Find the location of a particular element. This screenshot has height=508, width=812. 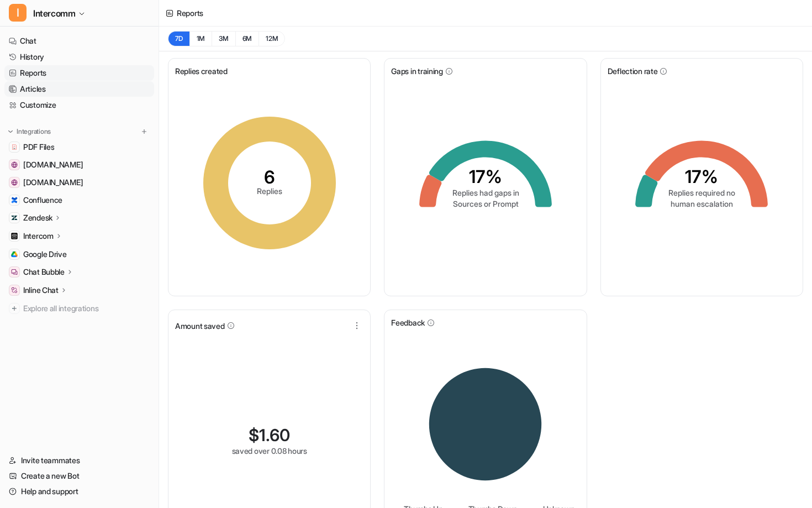

a: PDF FilesPDF Files is located at coordinates (79, 147).